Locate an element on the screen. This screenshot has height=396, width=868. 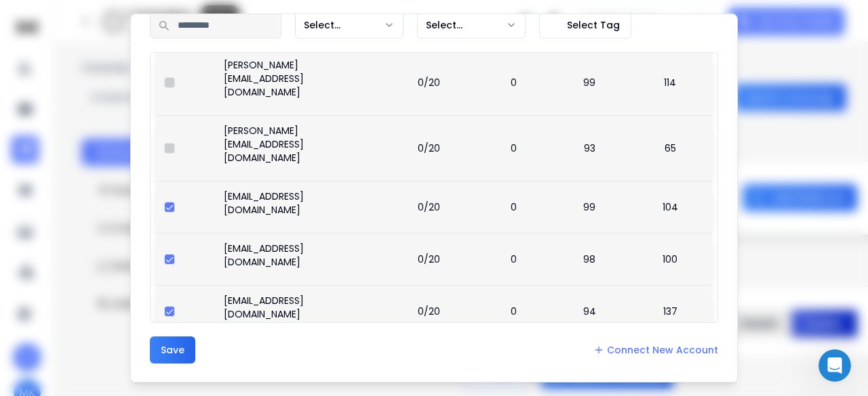
div: Sure, let me check this is located at coordinates (76, 125).